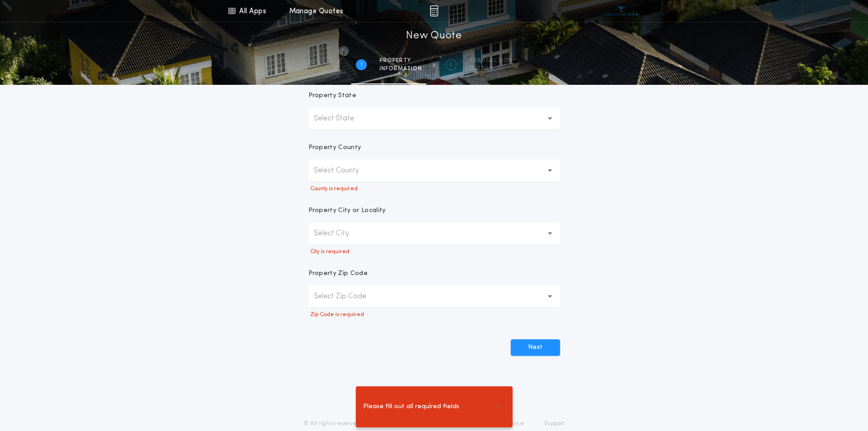 The image size is (868, 431). I want to click on p: Select Zip Code, so click(348, 296).